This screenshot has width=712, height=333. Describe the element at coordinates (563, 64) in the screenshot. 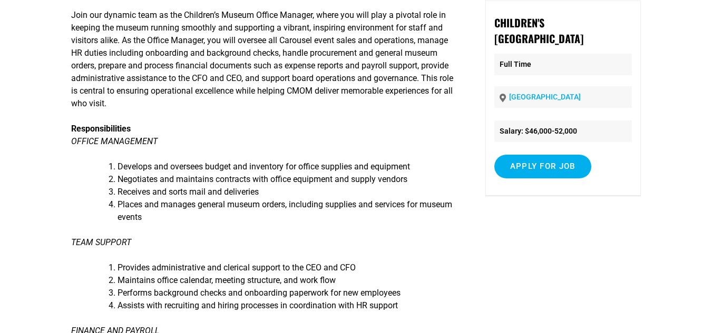

I see `p: Full Time` at that location.